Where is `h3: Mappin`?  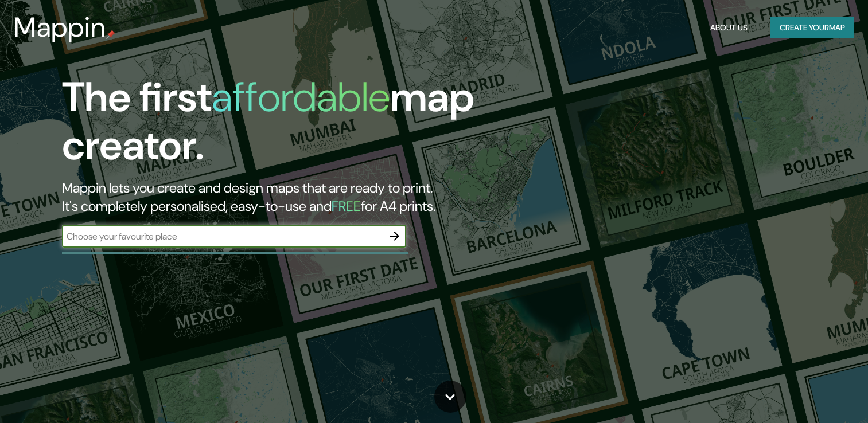
h3: Mappin is located at coordinates (60, 28).